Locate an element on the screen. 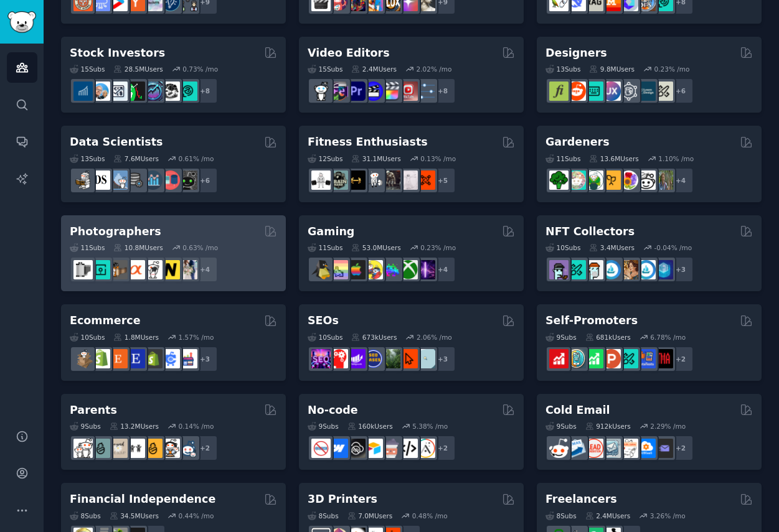 The image size is (779, 532). div: 912k Users is located at coordinates (608, 427).